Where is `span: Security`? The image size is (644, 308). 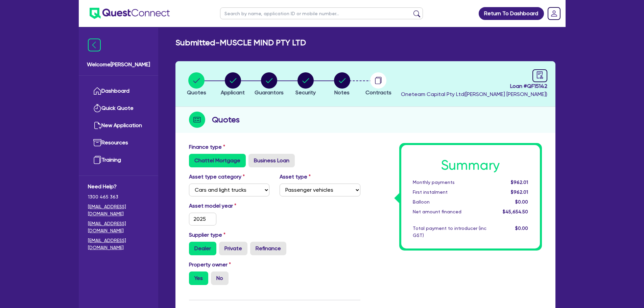
span: Security is located at coordinates (305, 92).